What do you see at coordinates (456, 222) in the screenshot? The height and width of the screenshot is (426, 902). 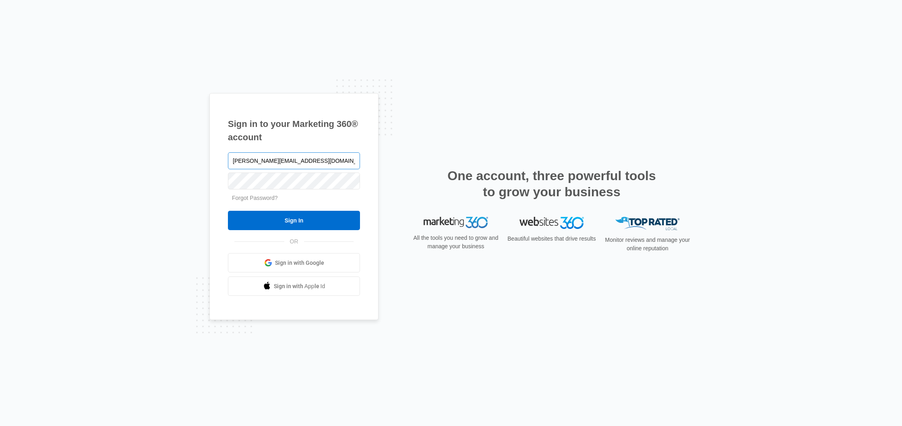 I see `img: Marketing 360` at bounding box center [456, 222].